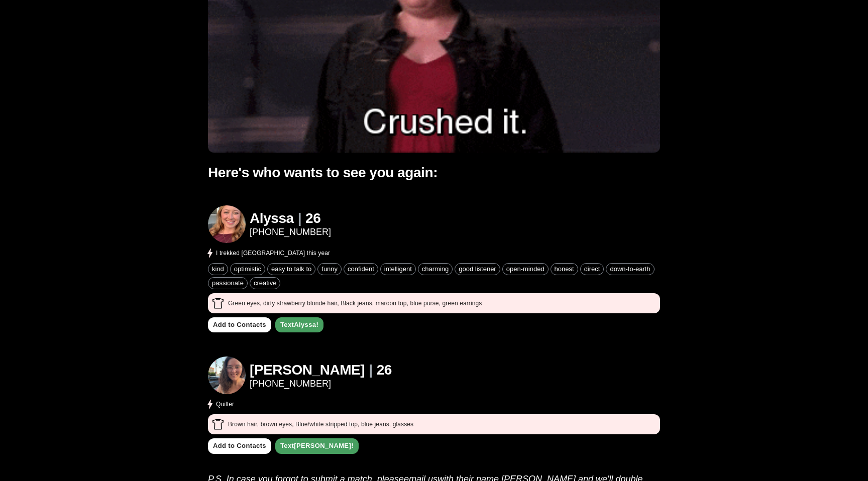  Describe the element at coordinates (355, 303) in the screenshot. I see `p: Green eyes, dirty strawberry blonde hair , Black jeans, maroon top, blue purse, green earrings` at that location.